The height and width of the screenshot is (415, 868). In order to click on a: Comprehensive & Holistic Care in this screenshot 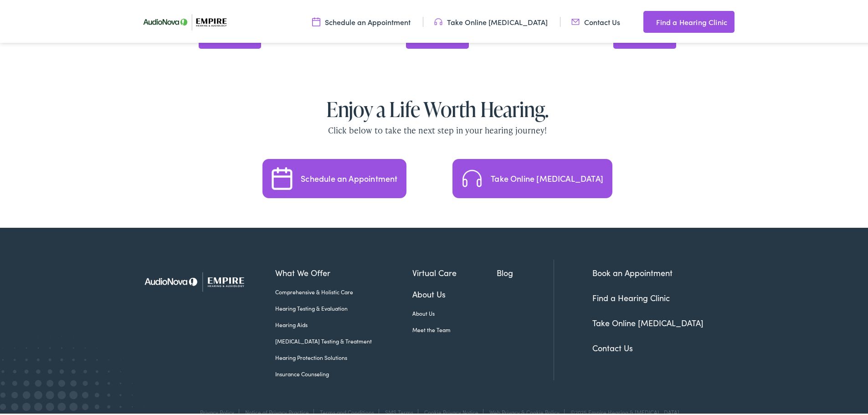, I will do `click(343, 290)`.